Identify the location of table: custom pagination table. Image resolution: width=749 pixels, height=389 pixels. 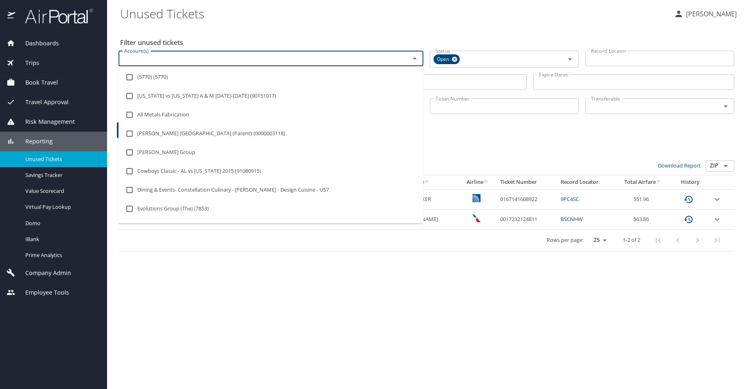
(426, 213).